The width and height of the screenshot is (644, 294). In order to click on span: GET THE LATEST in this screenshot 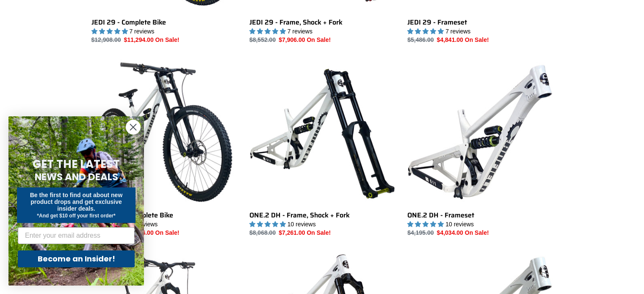, I will do `click(76, 164)`.